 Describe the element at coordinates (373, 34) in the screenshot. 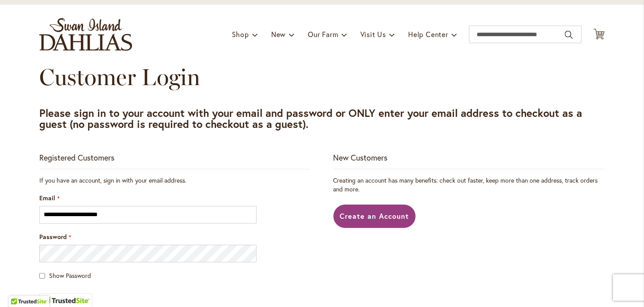

I see `span: Visit Us` at that location.